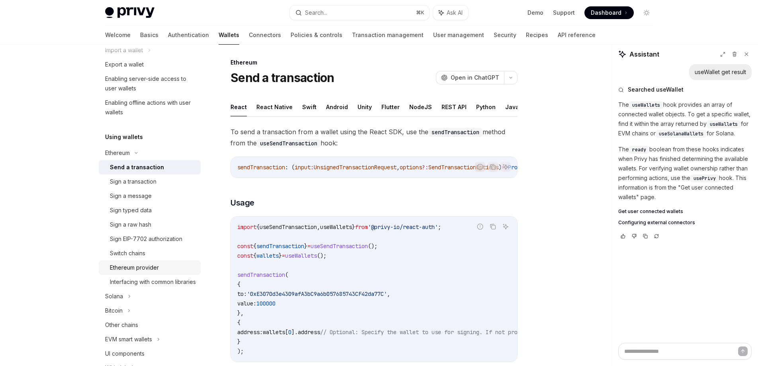 The height and width of the screenshot is (366, 758). I want to click on a: Authentication, so click(188, 35).